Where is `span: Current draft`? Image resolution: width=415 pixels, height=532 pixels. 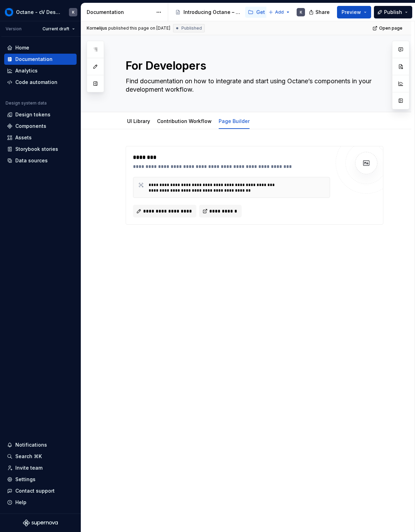 span: Current draft is located at coordinates (56, 29).